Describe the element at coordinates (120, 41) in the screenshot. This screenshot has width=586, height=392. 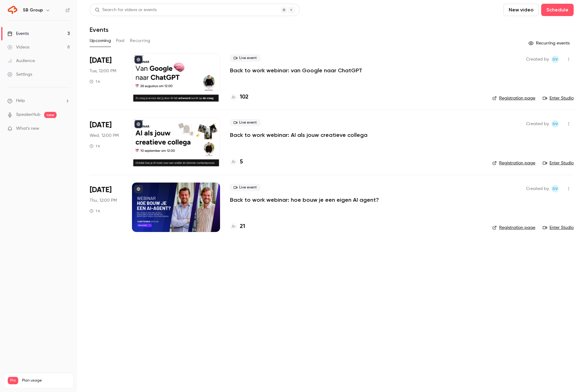
I see `button: Past` at that location.